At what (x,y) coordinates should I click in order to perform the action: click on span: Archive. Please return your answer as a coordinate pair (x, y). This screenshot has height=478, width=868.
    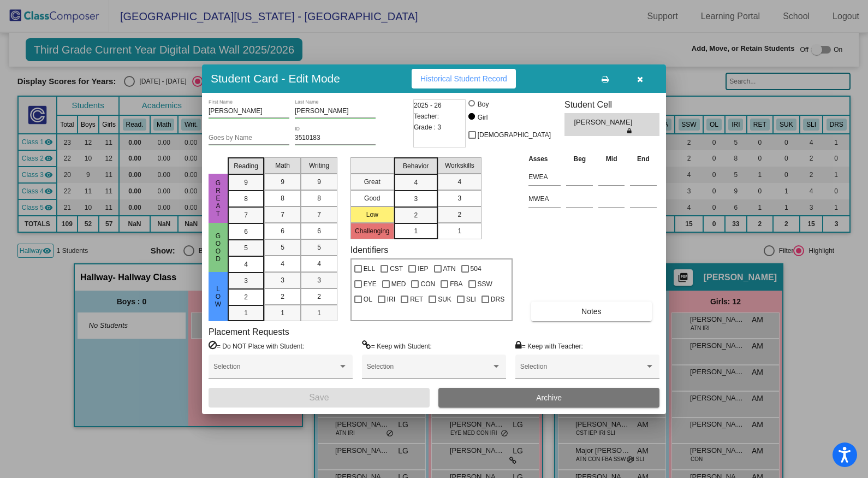
    Looking at the image, I should click on (548, 398).